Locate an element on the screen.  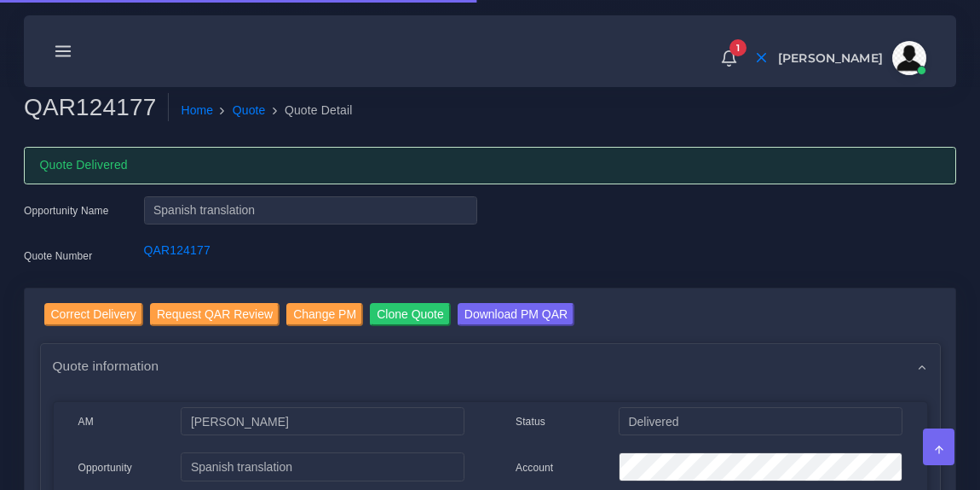
li: Quote Detail is located at coordinates (309, 110).